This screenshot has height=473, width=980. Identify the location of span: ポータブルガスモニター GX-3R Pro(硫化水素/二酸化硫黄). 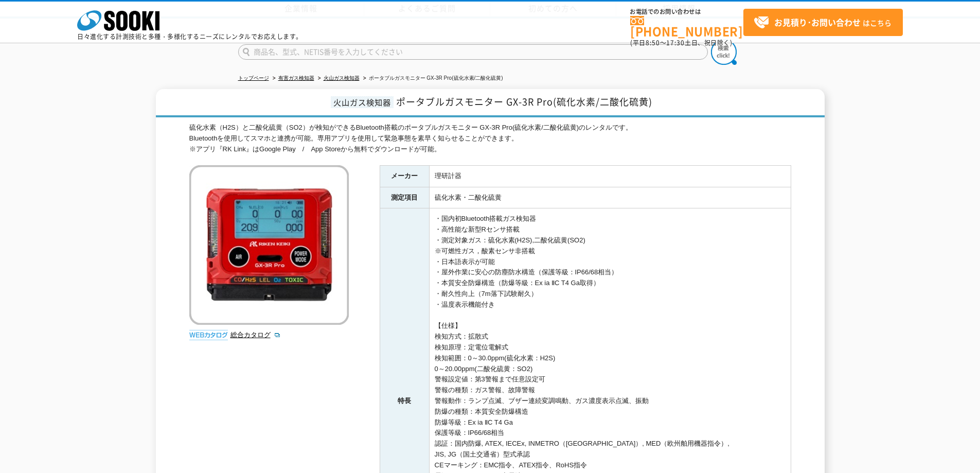
(524, 101).